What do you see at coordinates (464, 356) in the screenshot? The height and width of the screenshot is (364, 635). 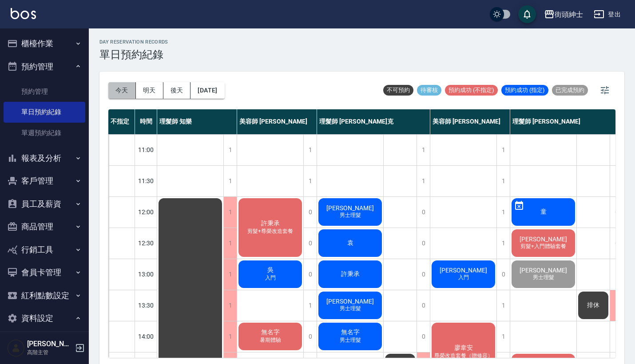 I see `span: 尊榮改造套餐（贈修容）` at bounding box center [464, 356].